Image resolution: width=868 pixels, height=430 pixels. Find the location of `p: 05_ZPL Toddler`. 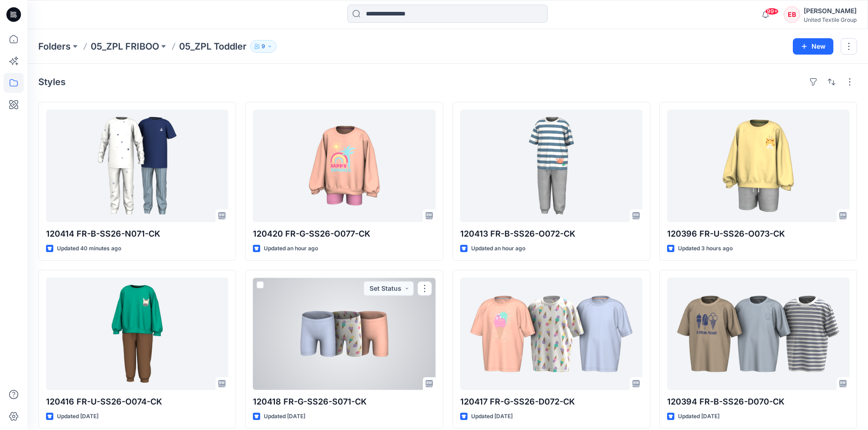

p: 05_ZPL Toddler is located at coordinates (213, 46).